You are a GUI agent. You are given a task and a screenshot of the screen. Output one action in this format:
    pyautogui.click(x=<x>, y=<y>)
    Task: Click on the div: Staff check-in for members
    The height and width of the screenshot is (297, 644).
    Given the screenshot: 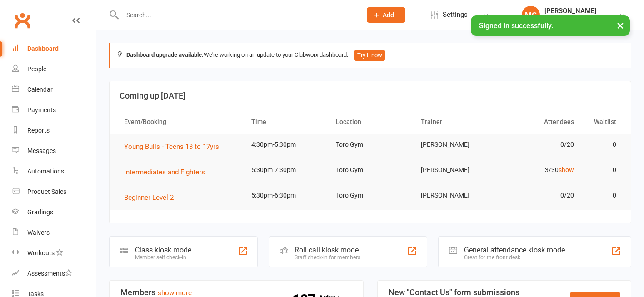 What is the action you would take?
    pyautogui.click(x=327, y=258)
    